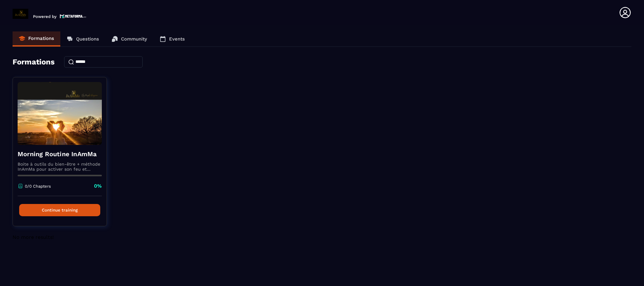 The width and height of the screenshot is (644, 286). What do you see at coordinates (36, 39) in the screenshot?
I see `a: Formations` at bounding box center [36, 39].